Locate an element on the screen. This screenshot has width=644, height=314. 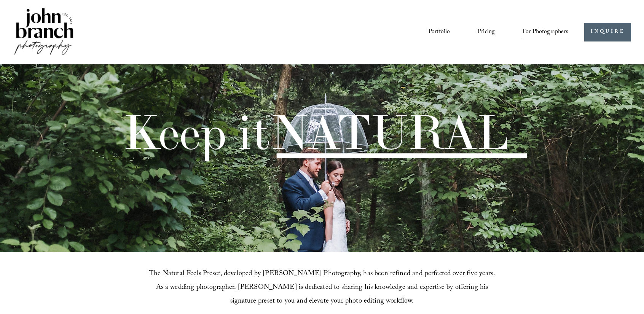
img: John Branch IV Photography is located at coordinates (44, 32).